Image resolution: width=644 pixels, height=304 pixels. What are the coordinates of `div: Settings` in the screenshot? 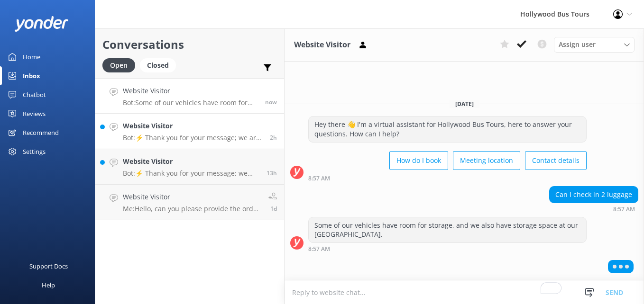 It's located at (34, 152).